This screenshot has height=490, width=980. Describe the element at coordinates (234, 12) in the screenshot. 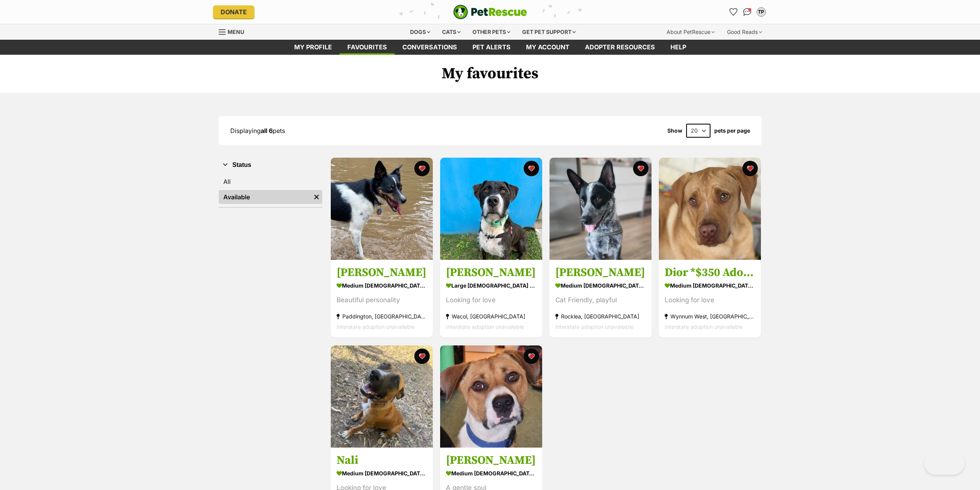

I see `a: Donate` at that location.